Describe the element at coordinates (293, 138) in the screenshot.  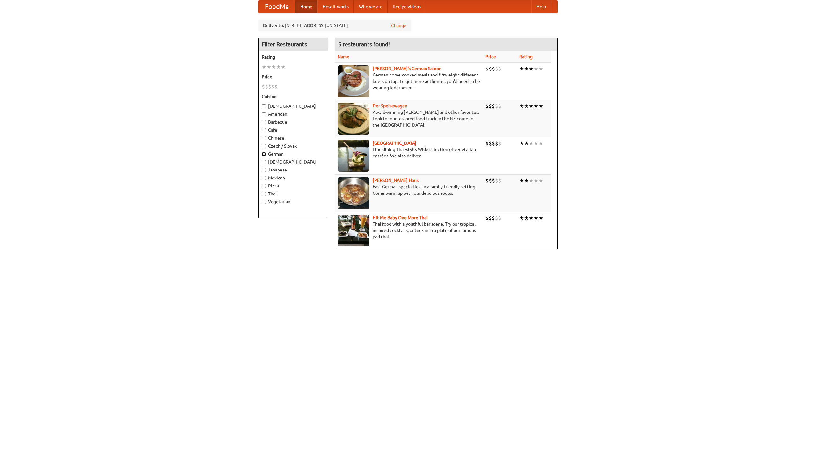
I see `label: Chinese` at that location.